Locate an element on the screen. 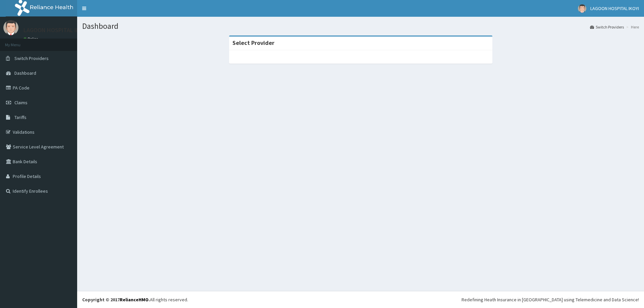  a: Switch Providers is located at coordinates (607, 27).